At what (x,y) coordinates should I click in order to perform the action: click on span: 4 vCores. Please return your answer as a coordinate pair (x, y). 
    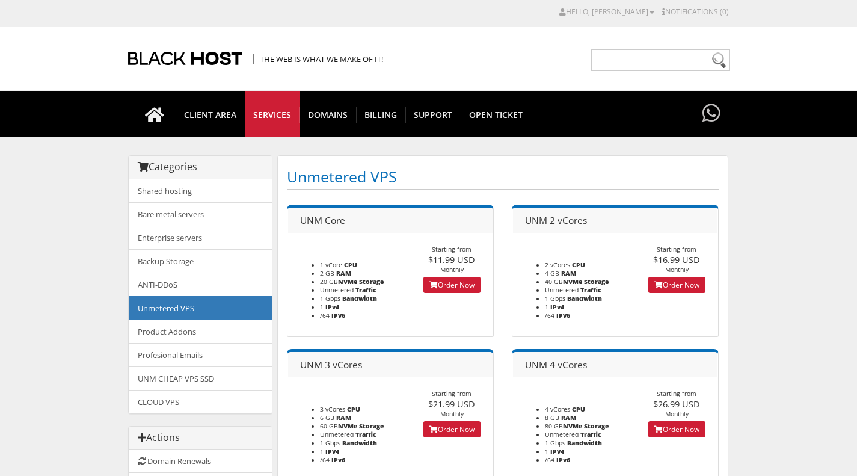
    Looking at the image, I should click on (557, 409).